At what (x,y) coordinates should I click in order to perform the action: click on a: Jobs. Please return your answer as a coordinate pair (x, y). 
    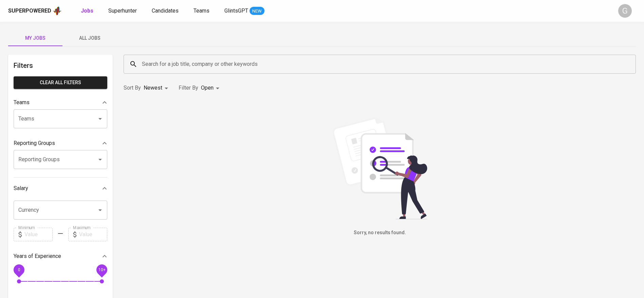
    Looking at the image, I should click on (87, 11).